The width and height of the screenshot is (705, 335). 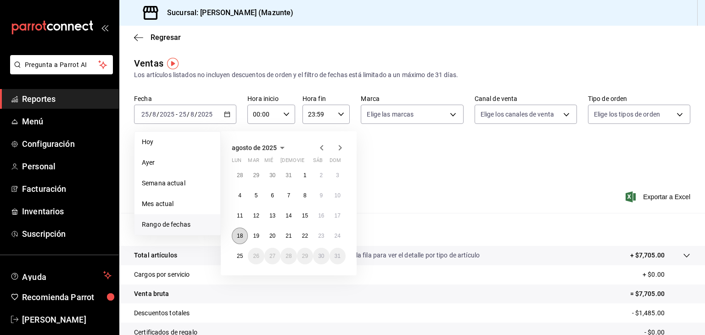 What do you see at coordinates (289, 196) in the screenshot?
I see `abbr: 7 de agosto de 2025` at bounding box center [289, 196].